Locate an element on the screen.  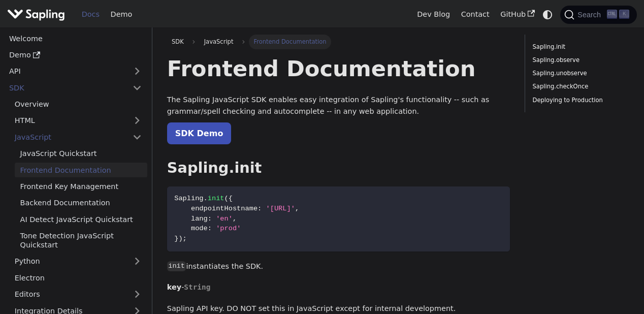
button: Switch between dark and light mode (currently system mode) is located at coordinates (548, 14).